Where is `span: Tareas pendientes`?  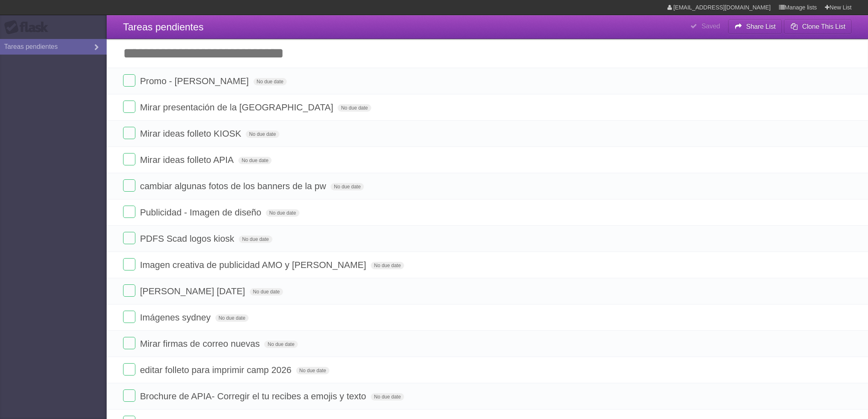 span: Tareas pendientes is located at coordinates (164, 27).